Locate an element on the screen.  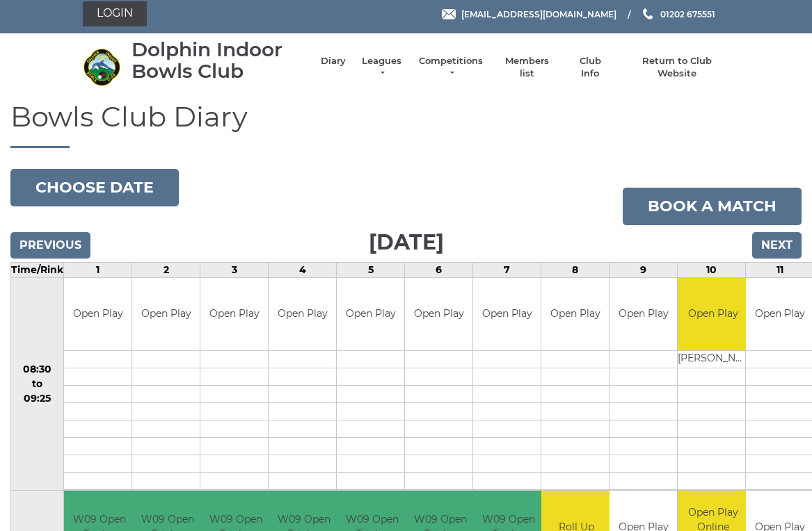
span: 01202 675551 is located at coordinates (687, 13).